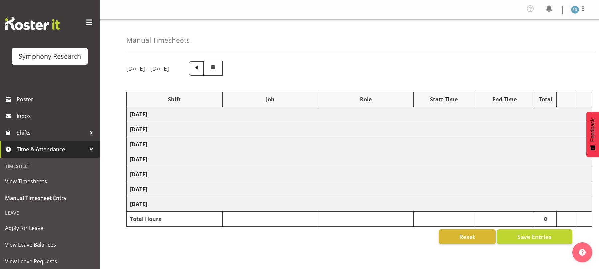 The width and height of the screenshot is (599, 269). What do you see at coordinates (57, 116) in the screenshot?
I see `span: Inbox` at bounding box center [57, 116].